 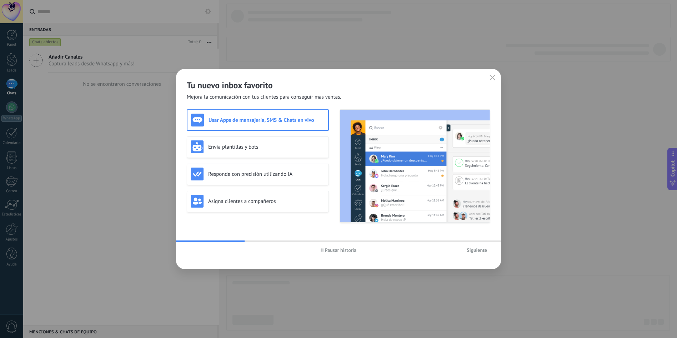 I want to click on h3: Usar Apps de mensajería, SMS & Chats en vivo, so click(x=266, y=120).